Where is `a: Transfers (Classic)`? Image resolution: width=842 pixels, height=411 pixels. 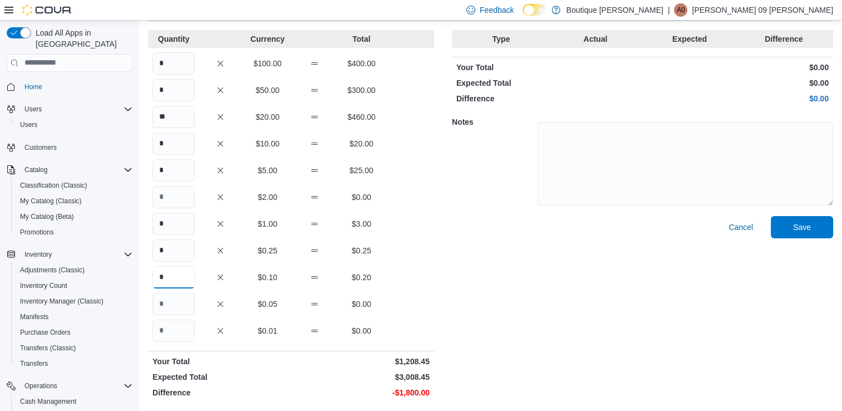
a: Transfers (Classic) is located at coordinates (48, 348).